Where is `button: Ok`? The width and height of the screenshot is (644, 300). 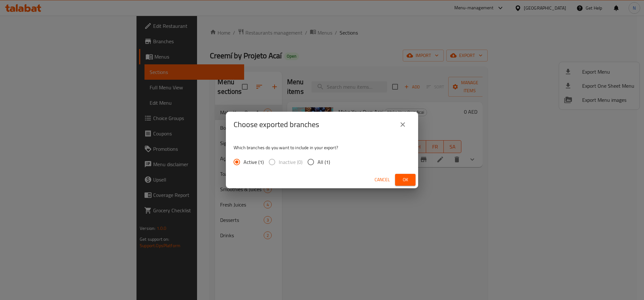
button: Ok is located at coordinates (405, 180).